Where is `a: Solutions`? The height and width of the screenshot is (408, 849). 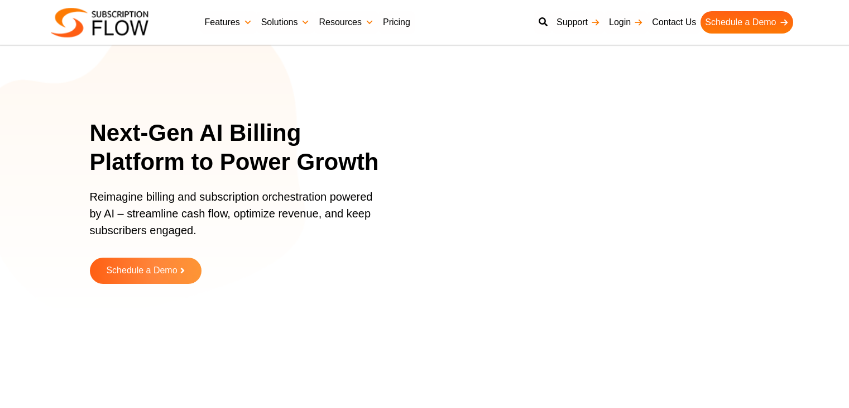
a: Solutions is located at coordinates (286, 22).